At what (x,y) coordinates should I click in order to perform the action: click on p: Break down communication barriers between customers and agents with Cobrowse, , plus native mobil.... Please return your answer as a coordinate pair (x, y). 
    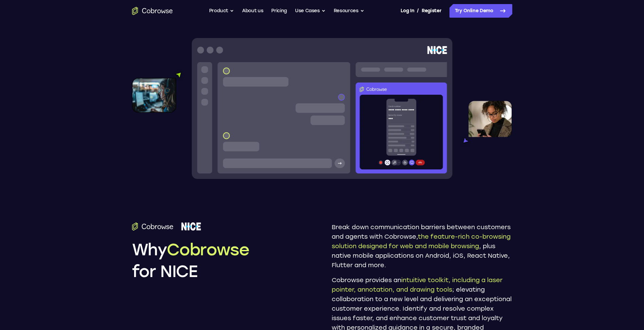
    Looking at the image, I should click on (422, 246).